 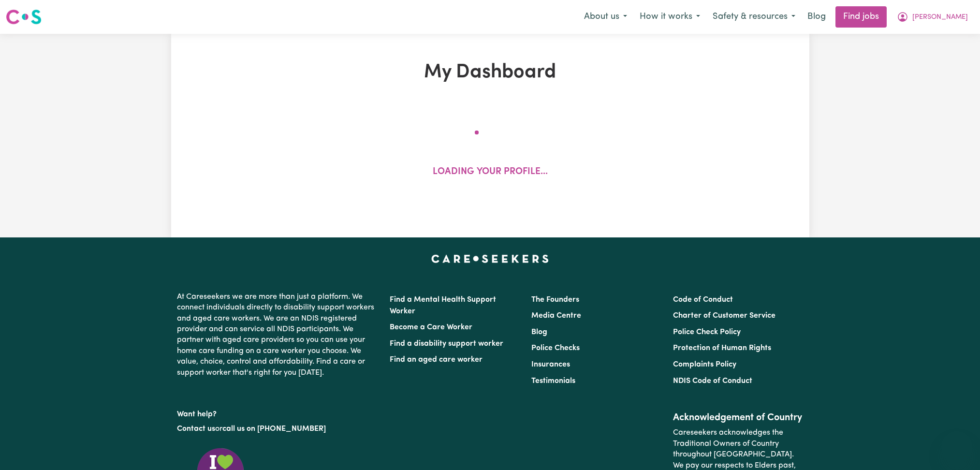 I want to click on a: Media Centre, so click(x=556, y=316).